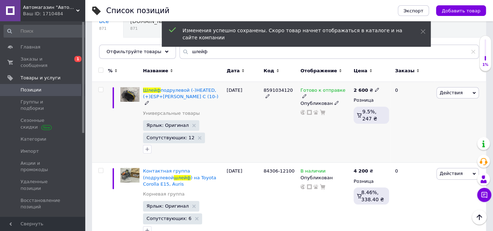  I want to click on div: Изменения успешно сохранены. Скоро товар начнет отображаться в каталоге и на сайте компании, so click(292, 34).